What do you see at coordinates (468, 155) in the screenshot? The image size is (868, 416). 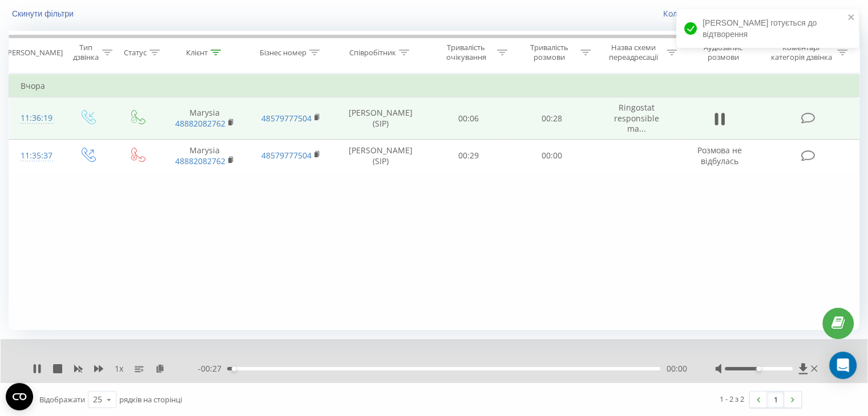 I see `td: 00:29` at bounding box center [468, 155].